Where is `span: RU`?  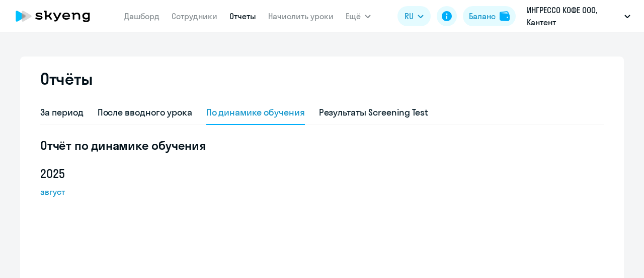 span: RU is located at coordinates (409, 16).